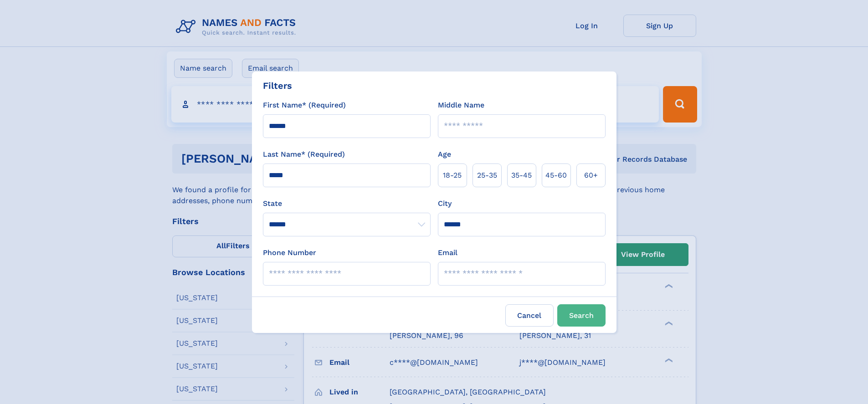 The width and height of the screenshot is (868, 404). I want to click on label: State, so click(347, 204).